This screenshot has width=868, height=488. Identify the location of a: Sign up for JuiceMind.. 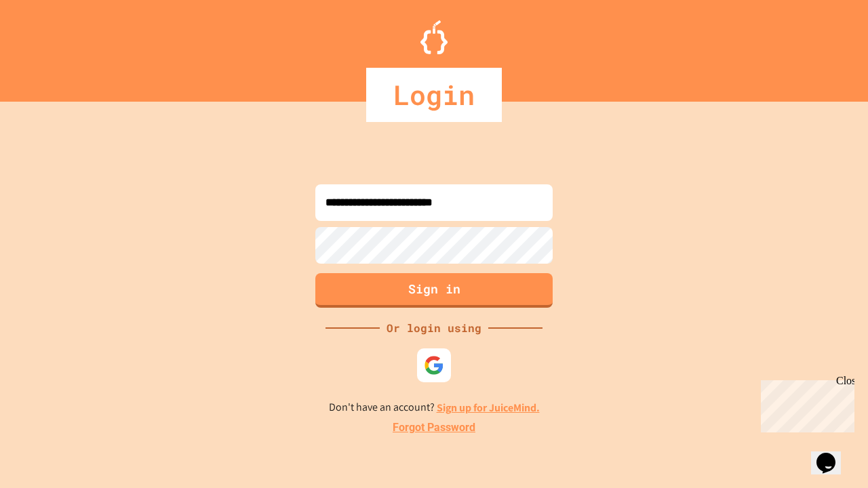
(488, 407).